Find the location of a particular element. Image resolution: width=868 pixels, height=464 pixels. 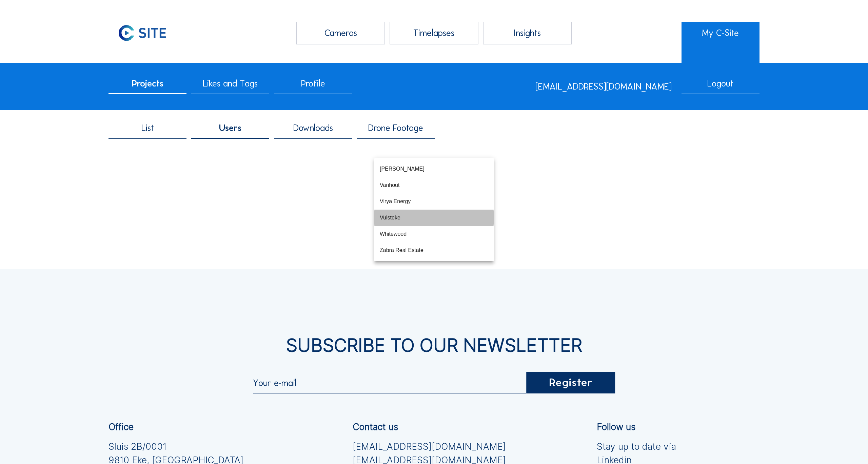

div: Insights is located at coordinates (528, 33).